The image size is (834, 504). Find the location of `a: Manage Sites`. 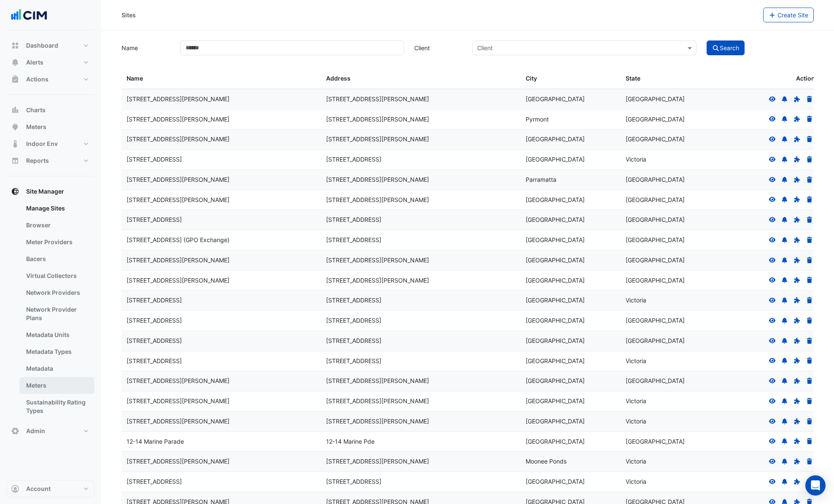

a: Manage Sites is located at coordinates (57, 209).